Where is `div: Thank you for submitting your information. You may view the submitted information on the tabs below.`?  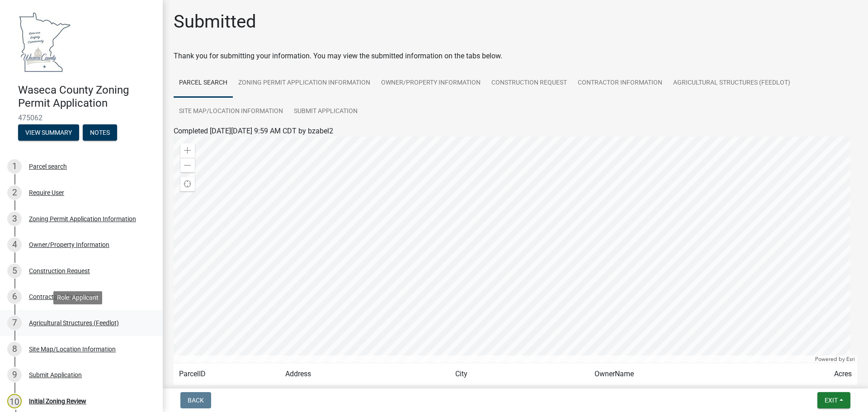 div: Thank you for submitting your information. You may view the submitted information on the tabs below. is located at coordinates (516, 56).